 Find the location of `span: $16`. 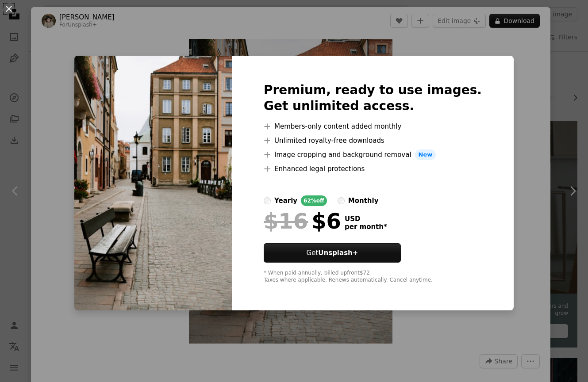

span: $16 is located at coordinates (286, 221).